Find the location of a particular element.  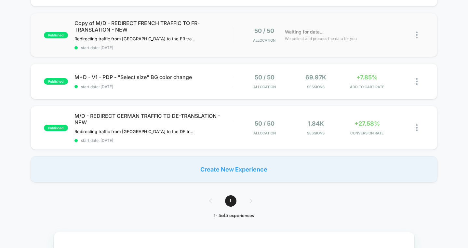

span: 1.84k is located at coordinates (316, 123).